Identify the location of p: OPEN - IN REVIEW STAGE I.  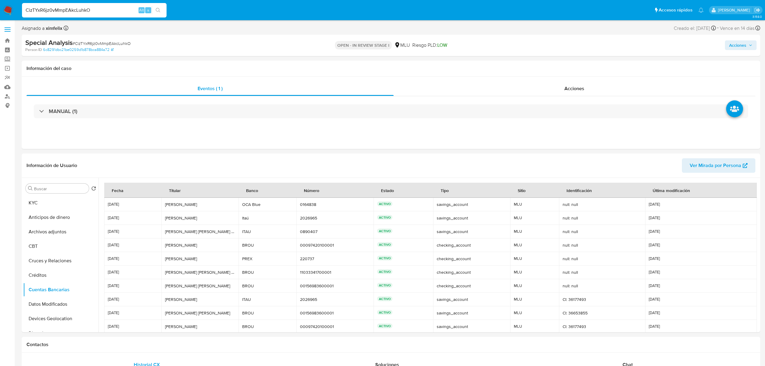
(363, 45).